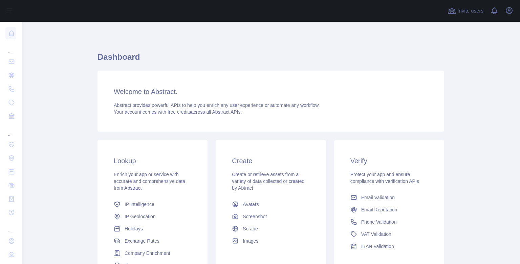 This screenshot has width=520, height=264. What do you see at coordinates (471, 11) in the screenshot?
I see `span: Invite users` at bounding box center [471, 11].